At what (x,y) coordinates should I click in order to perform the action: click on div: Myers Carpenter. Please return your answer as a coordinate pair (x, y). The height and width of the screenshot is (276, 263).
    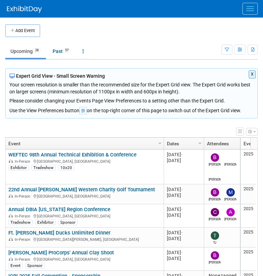
    Looking at the image, I should click on (230, 199).